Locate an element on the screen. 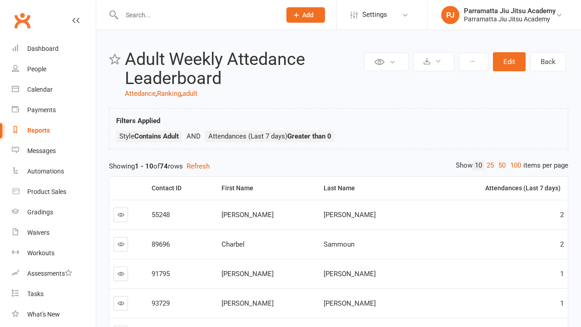 The width and height of the screenshot is (581, 327). div: Dashboard is located at coordinates (43, 49).